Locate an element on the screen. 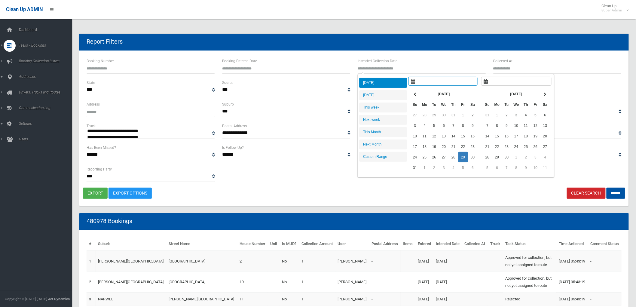  th: Truck is located at coordinates (495, 244).